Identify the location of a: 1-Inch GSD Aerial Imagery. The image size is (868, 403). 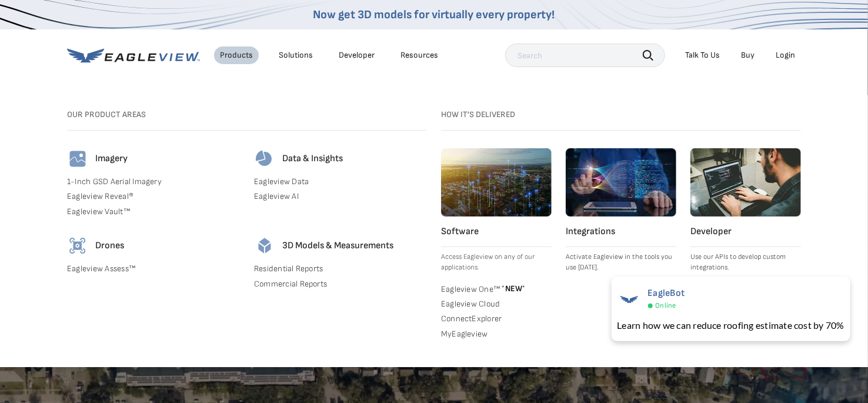
(153, 181).